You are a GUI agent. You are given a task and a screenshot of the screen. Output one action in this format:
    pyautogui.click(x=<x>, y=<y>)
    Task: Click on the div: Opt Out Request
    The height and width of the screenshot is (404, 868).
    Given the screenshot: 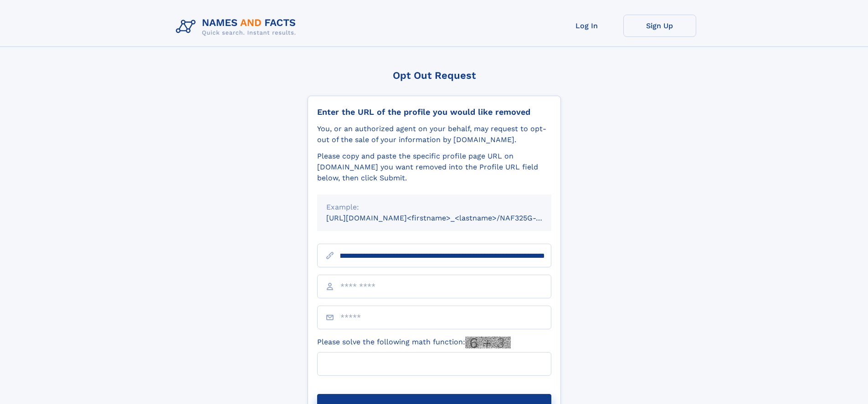 What is the action you would take?
    pyautogui.click(x=434, y=75)
    